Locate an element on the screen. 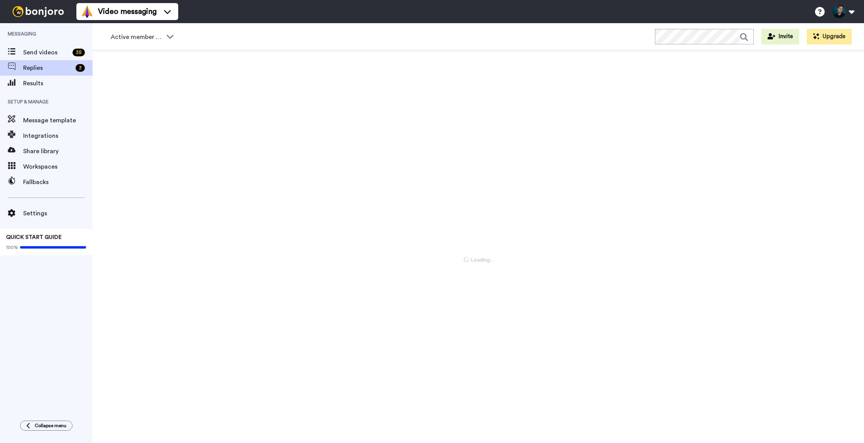 This screenshot has width=864, height=443. div: 38 is located at coordinates (79, 52).